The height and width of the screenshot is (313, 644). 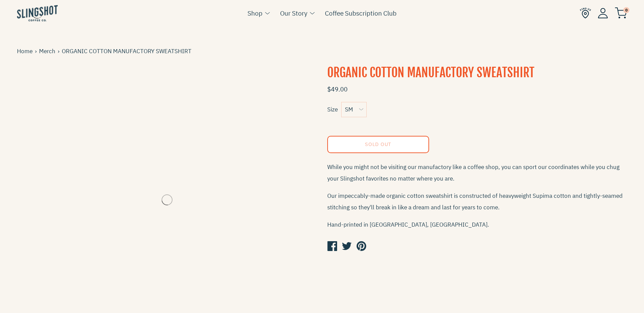 I want to click on span: ORGANIC COTTON MANUFACTORY SWEATSHIRT, so click(x=128, y=51).